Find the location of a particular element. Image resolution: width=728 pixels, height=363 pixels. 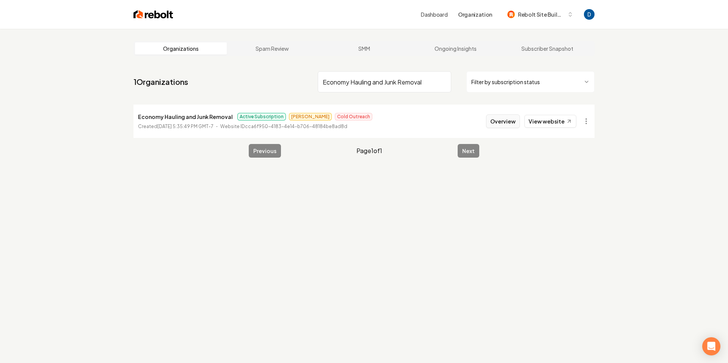

p: Website ID cca6f950-4183-4e14-b706-48184be8ad8d is located at coordinates (284, 127).